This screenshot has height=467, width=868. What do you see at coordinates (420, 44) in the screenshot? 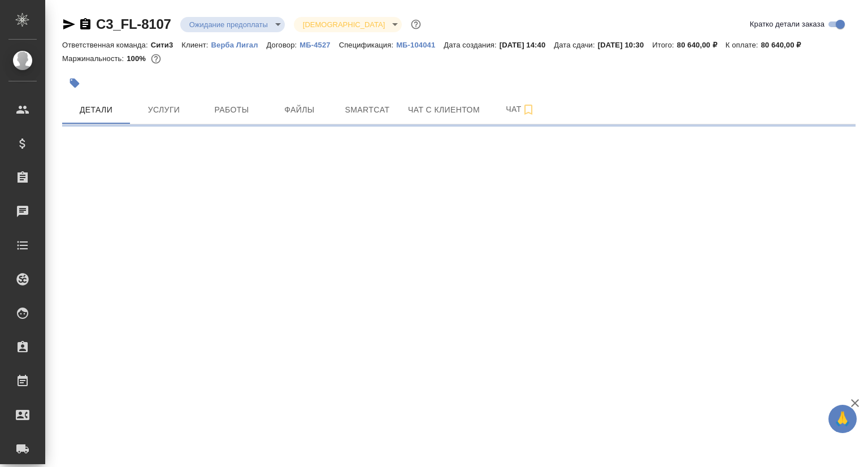
I see `a: МБ-104041` at bounding box center [420, 44].